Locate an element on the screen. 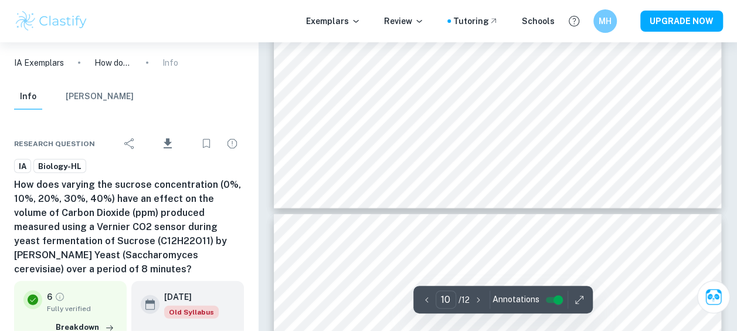 This screenshot has height=331, width=737. div: Share is located at coordinates (130, 144).